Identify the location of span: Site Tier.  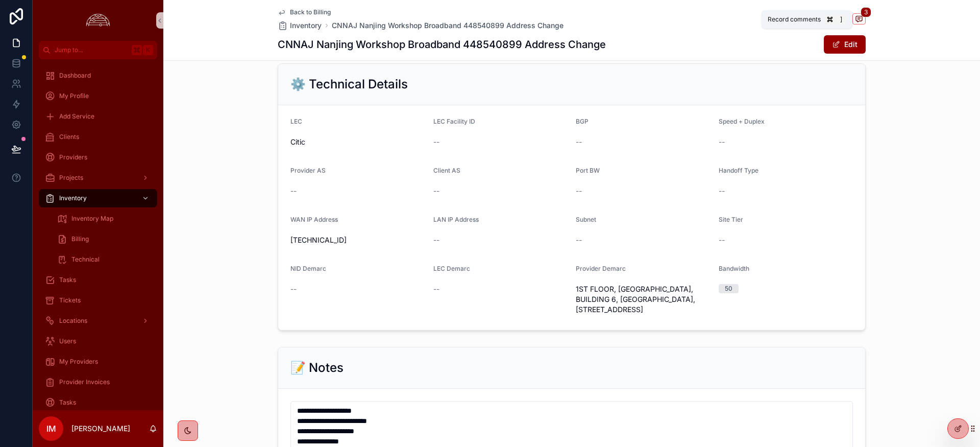
(731, 219).